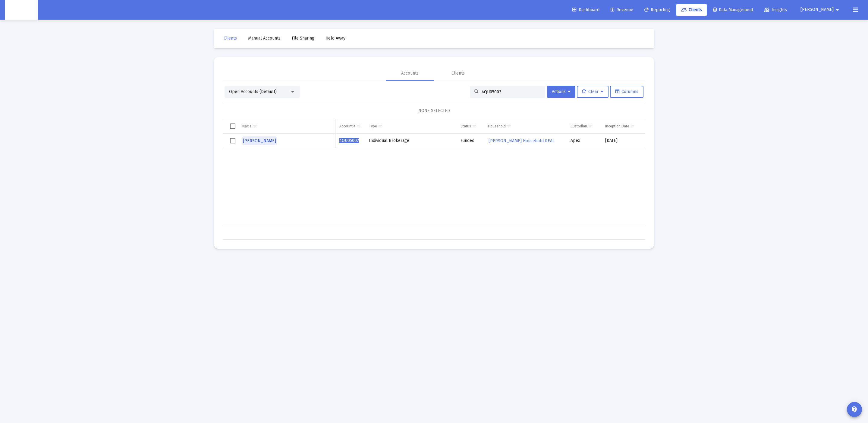  What do you see at coordinates (733, 10) in the screenshot?
I see `a: Data Management` at bounding box center [733, 10].